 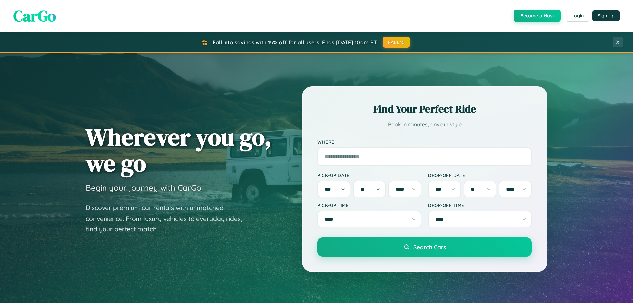 What do you see at coordinates (430, 247) in the screenshot?
I see `span: Search Cars` at bounding box center [430, 247].